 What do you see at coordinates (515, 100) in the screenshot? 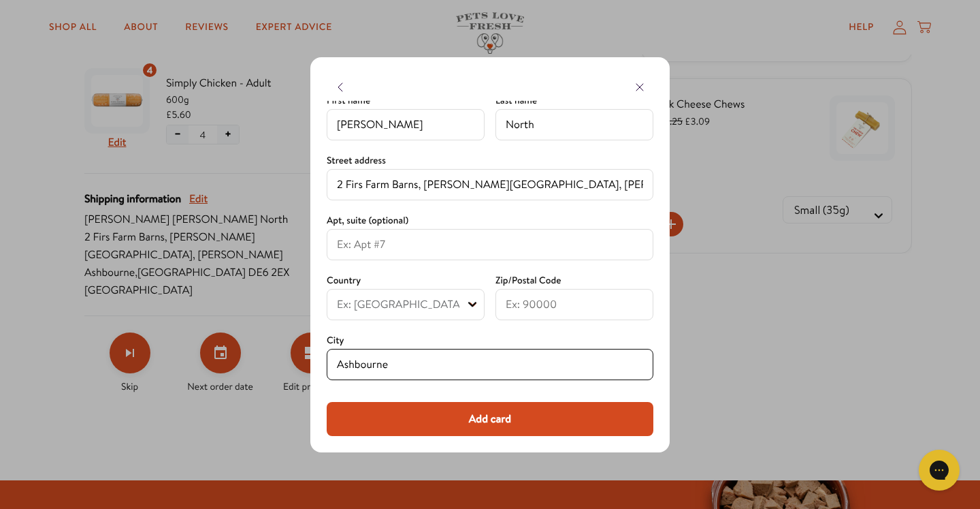
I see `span: Last name` at bounding box center [515, 100].